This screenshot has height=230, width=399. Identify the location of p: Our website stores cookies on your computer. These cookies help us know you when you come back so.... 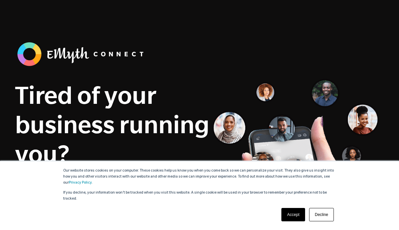
(200, 177).